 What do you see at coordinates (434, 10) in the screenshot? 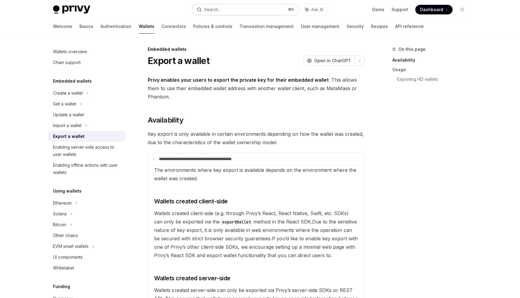
I see `a: Dashboard` at bounding box center [434, 10].